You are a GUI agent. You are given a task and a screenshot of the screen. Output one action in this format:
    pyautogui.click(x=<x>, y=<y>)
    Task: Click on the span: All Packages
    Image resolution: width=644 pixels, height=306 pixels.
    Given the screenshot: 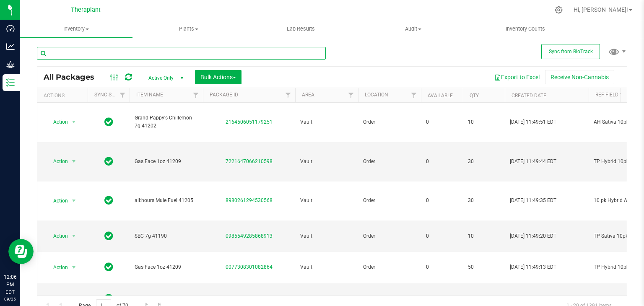 What is the action you would take?
    pyautogui.click(x=73, y=77)
    